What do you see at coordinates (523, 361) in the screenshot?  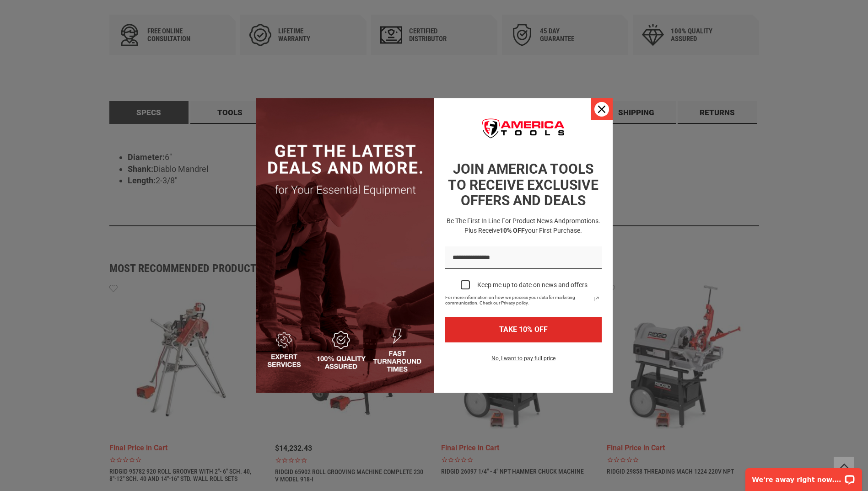 I see `button: No, I want to pay full price` at bounding box center [523, 361].